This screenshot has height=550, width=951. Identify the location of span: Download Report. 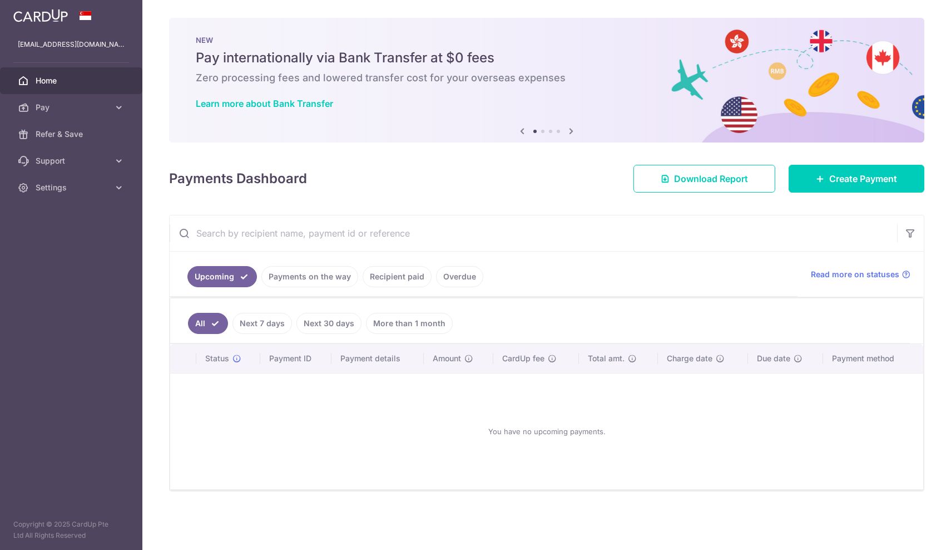
(711, 179).